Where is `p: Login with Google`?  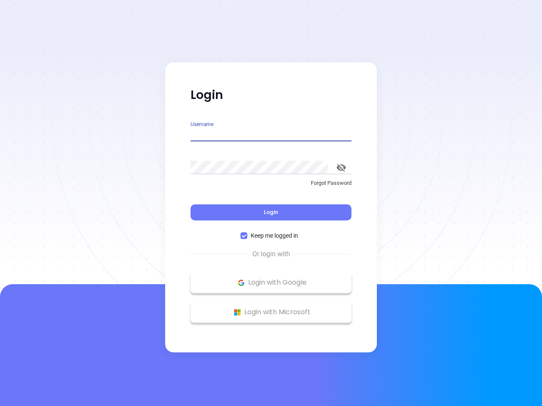 p: Login with Google is located at coordinates (271, 283).